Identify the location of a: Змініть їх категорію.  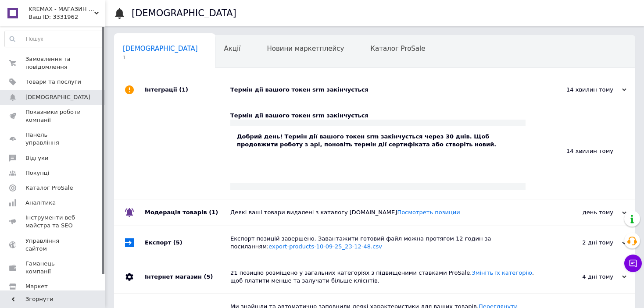
(502, 273).